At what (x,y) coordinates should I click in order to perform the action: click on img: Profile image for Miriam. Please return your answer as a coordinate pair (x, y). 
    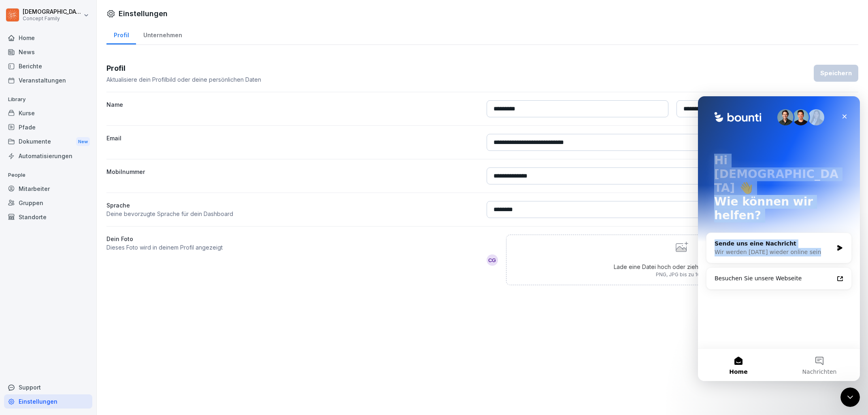
    Looking at the image, I should click on (119, 21).